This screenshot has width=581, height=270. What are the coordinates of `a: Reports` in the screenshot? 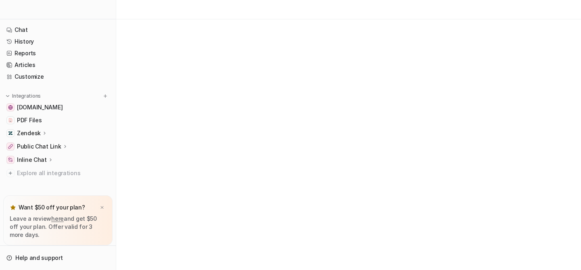 It's located at (58, 53).